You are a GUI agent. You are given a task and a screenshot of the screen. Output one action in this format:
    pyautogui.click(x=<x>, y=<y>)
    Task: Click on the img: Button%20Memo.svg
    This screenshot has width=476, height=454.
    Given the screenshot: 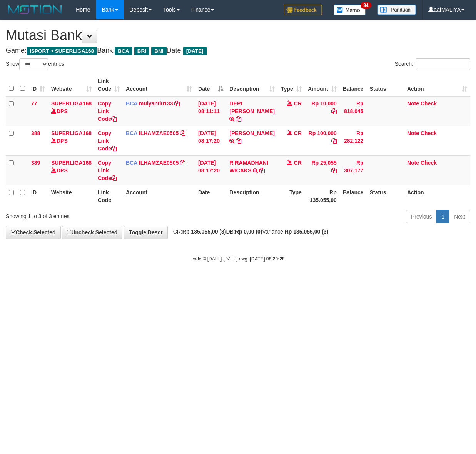 What is the action you would take?
    pyautogui.click(x=350, y=10)
    